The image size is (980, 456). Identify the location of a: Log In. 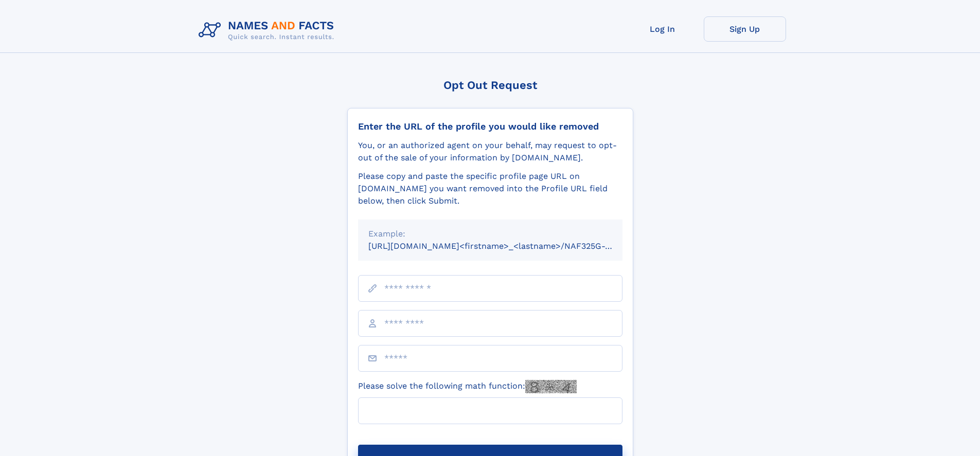
(662, 29).